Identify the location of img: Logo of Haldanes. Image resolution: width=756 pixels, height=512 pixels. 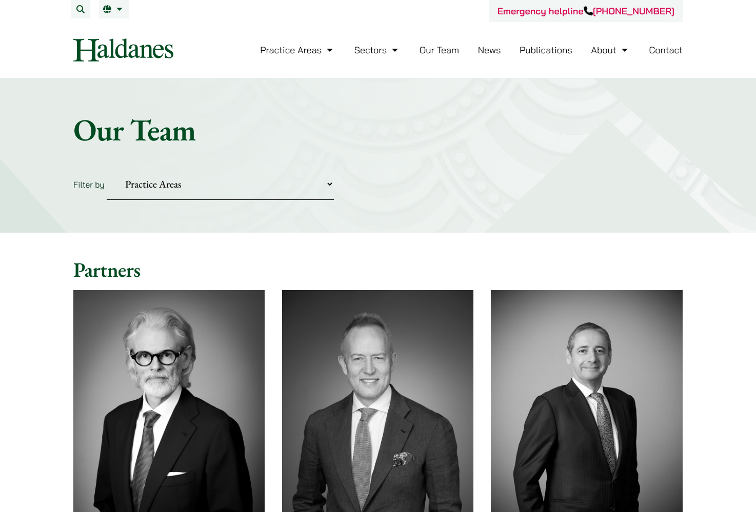
(123, 50).